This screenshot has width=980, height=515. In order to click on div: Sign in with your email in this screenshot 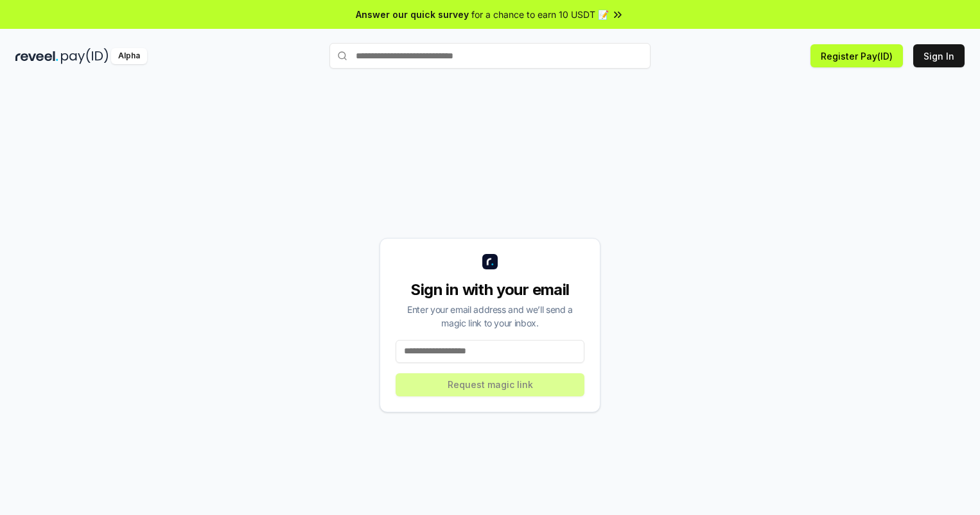, I will do `click(490, 290)`.